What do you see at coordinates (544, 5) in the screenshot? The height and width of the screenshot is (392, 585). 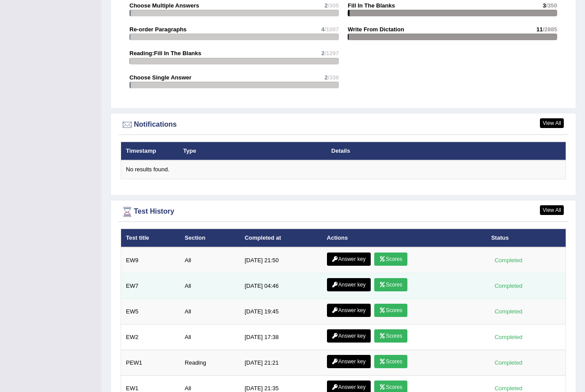 I see `span: 3` at bounding box center [544, 5].